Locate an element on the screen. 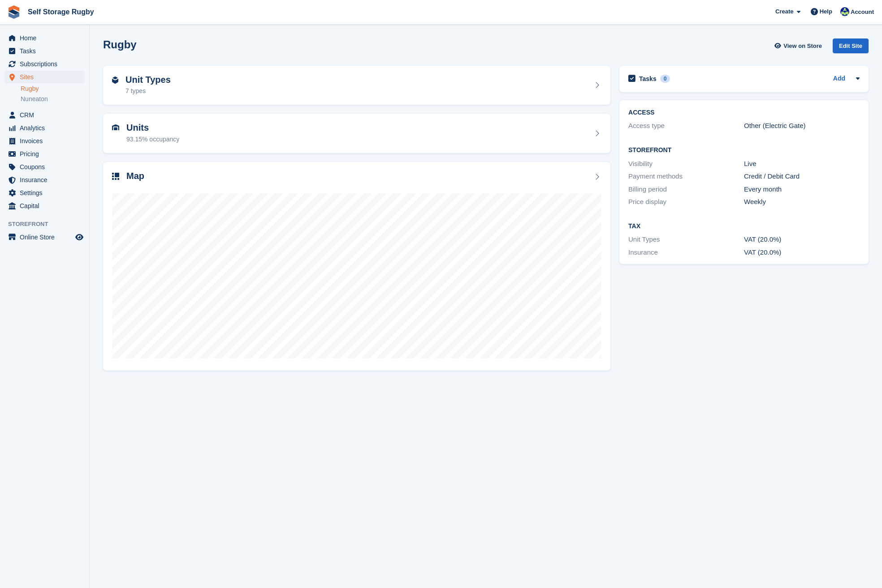 The height and width of the screenshot is (588, 882). div: Edit Site is located at coordinates (851, 46).